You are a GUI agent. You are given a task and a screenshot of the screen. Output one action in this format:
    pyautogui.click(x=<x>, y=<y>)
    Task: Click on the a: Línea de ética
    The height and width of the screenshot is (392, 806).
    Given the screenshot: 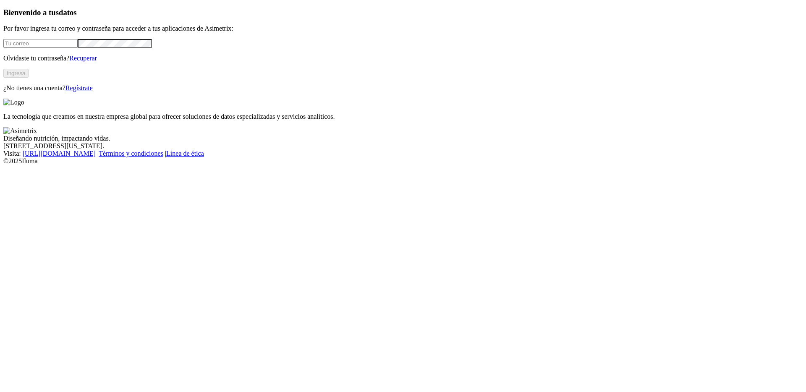 What is the action you would take?
    pyautogui.click(x=185, y=153)
    